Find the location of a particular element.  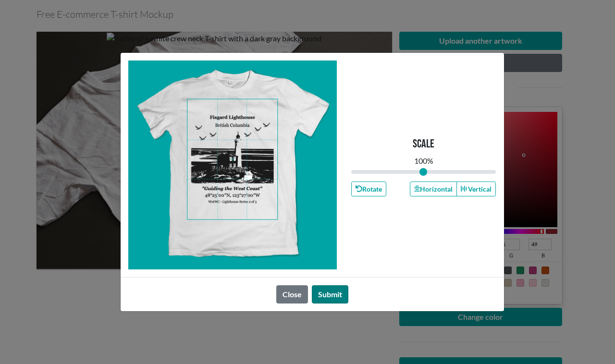

div: 100 % is located at coordinates (423, 161).